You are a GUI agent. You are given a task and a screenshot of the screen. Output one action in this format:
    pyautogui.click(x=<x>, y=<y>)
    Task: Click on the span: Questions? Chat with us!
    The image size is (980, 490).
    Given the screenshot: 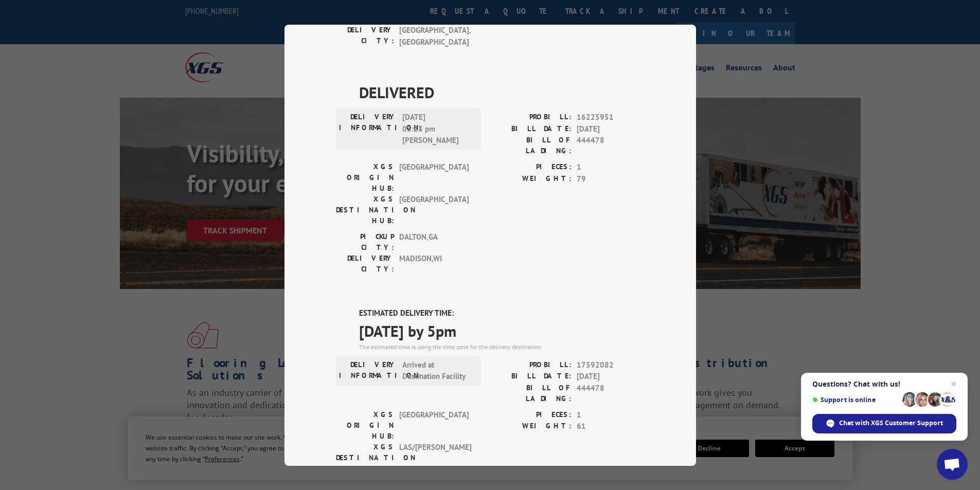 What is the action you would take?
    pyautogui.click(x=884, y=384)
    